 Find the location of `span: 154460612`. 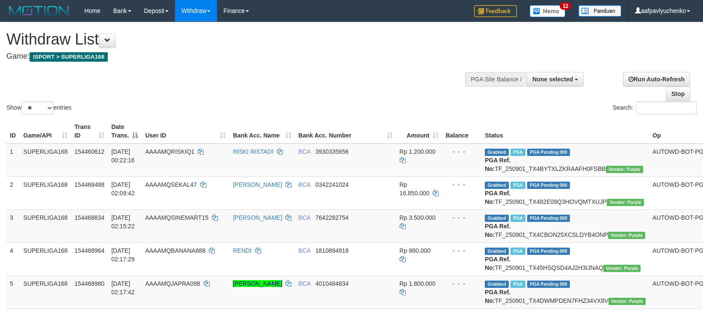

span: 154460612 is located at coordinates (89, 151).